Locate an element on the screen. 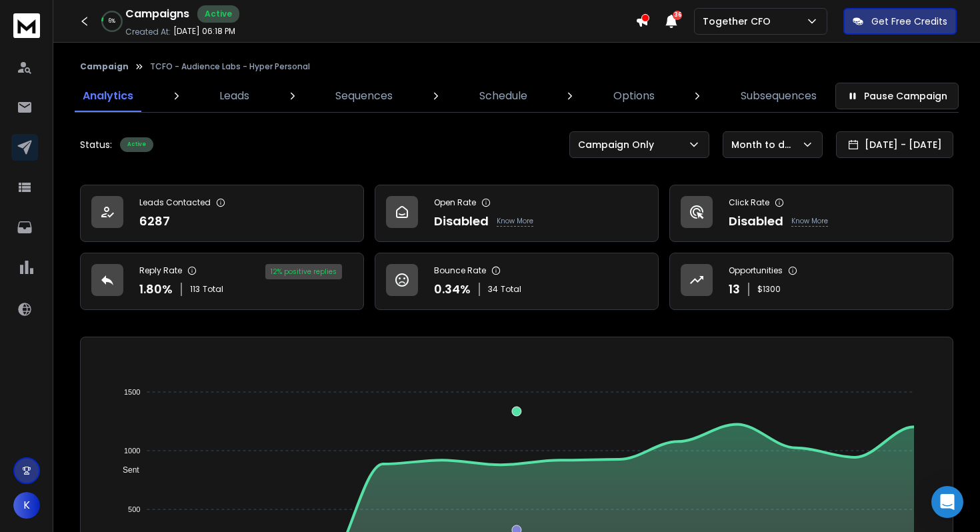  tspan: 1500 is located at coordinates (132, 392).